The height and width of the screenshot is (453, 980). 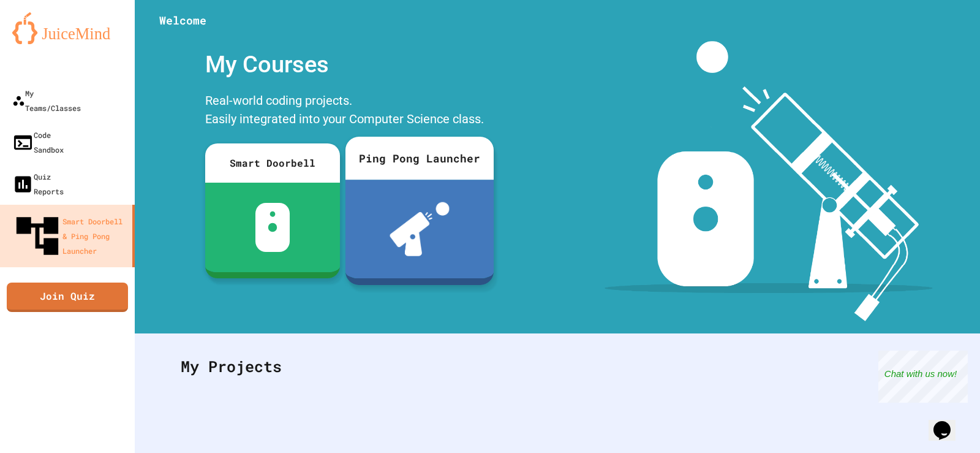 I want to click on img: sdb-white.svg, so click(x=272, y=227).